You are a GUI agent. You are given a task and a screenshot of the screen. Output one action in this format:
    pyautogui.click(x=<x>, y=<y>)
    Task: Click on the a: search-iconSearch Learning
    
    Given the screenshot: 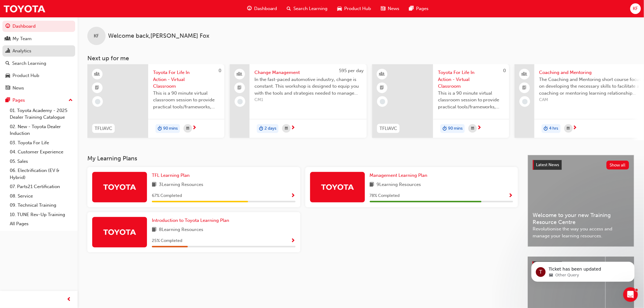 What is the action you would take?
    pyautogui.click(x=308, y=9)
    